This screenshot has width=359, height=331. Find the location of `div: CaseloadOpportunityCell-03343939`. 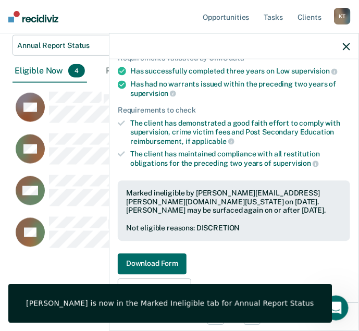

div: CaseloadOpportunityCell-03343939 is located at coordinates (159, 154).